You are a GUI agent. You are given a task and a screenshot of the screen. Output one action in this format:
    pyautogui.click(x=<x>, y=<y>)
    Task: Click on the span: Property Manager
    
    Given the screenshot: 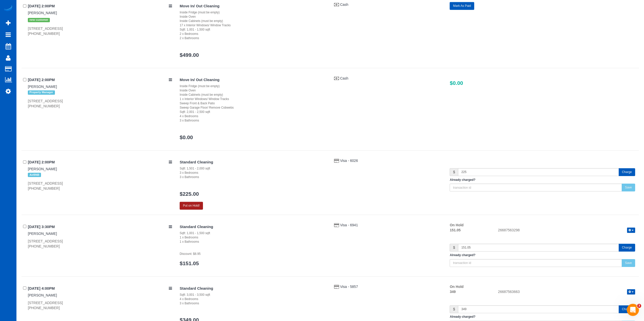 What is the action you would take?
    pyautogui.click(x=41, y=92)
    